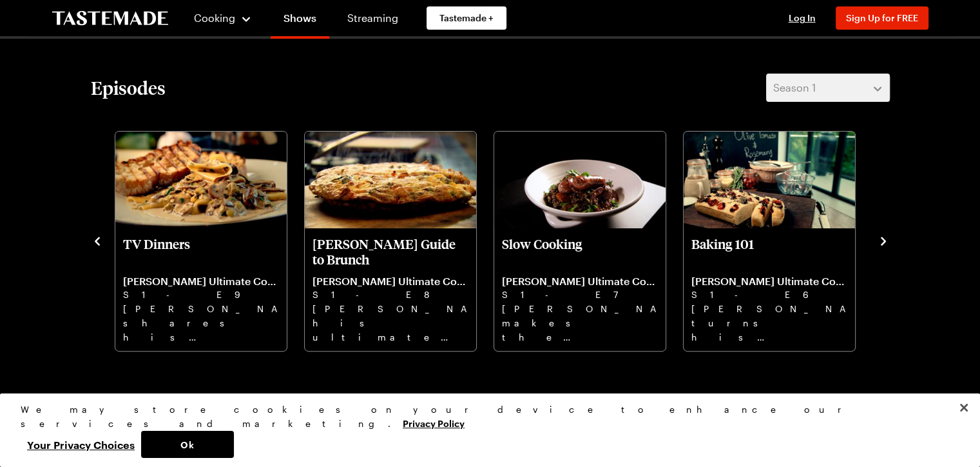 This screenshot has height=467, width=980. What do you see at coordinates (214, 17) in the screenshot?
I see `span: Cooking` at bounding box center [214, 17].